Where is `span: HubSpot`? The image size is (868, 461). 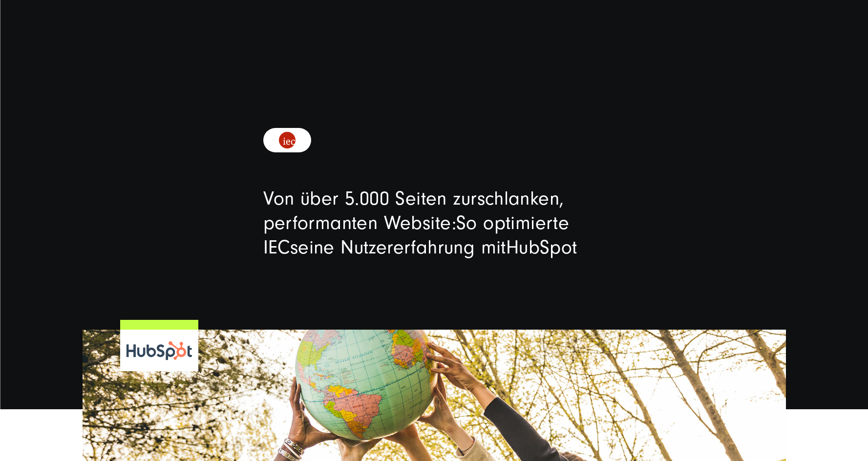 span: HubSpot is located at coordinates (542, 247).